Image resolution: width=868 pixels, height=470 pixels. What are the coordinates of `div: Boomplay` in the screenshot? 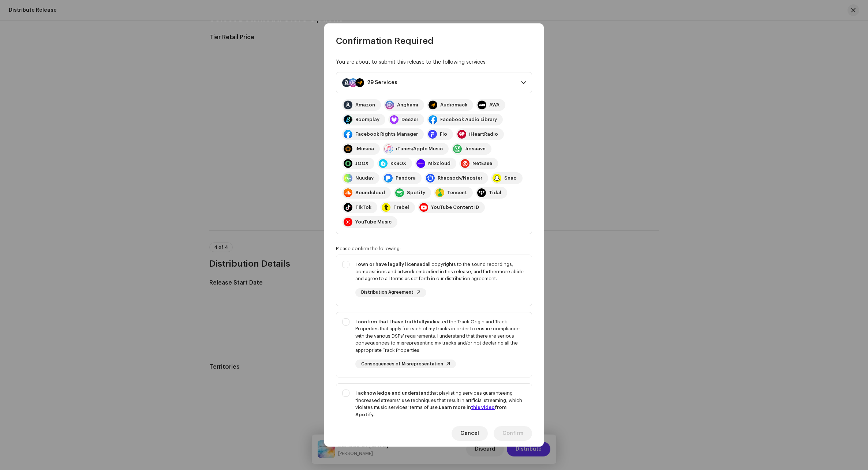 It's located at (367, 120).